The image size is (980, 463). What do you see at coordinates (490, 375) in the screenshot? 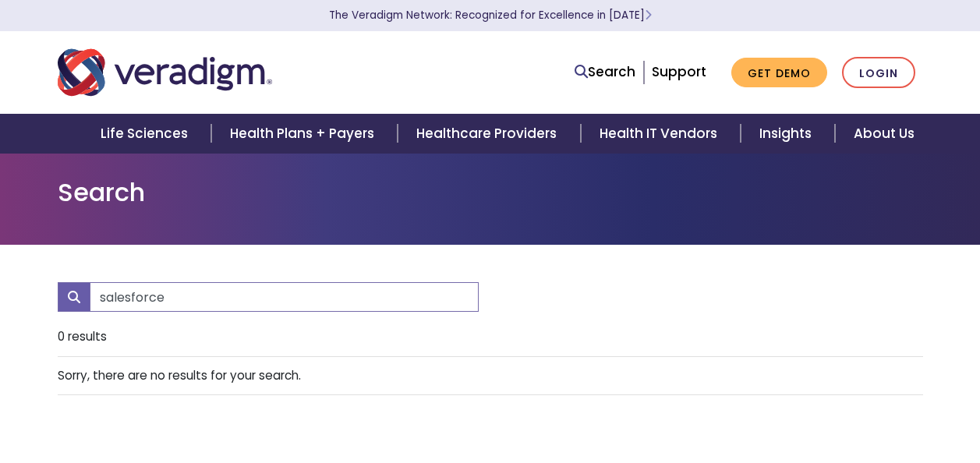
I see `li: Sorry, there are no results for your search.` at bounding box center [490, 375].